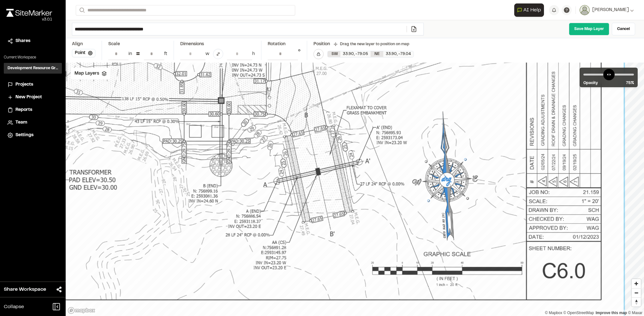 The image size is (644, 316). What do you see at coordinates (29, 13) in the screenshot?
I see `img: rebrand.png` at bounding box center [29, 13].